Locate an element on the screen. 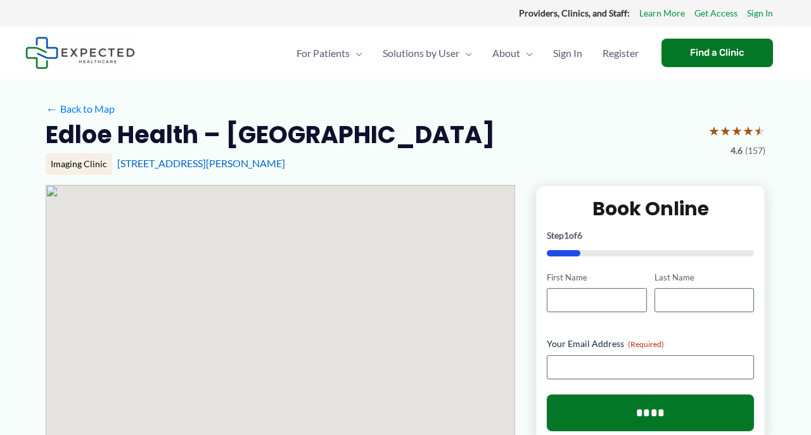 The width and height of the screenshot is (811, 435). span: For Patients is located at coordinates (323, 53).